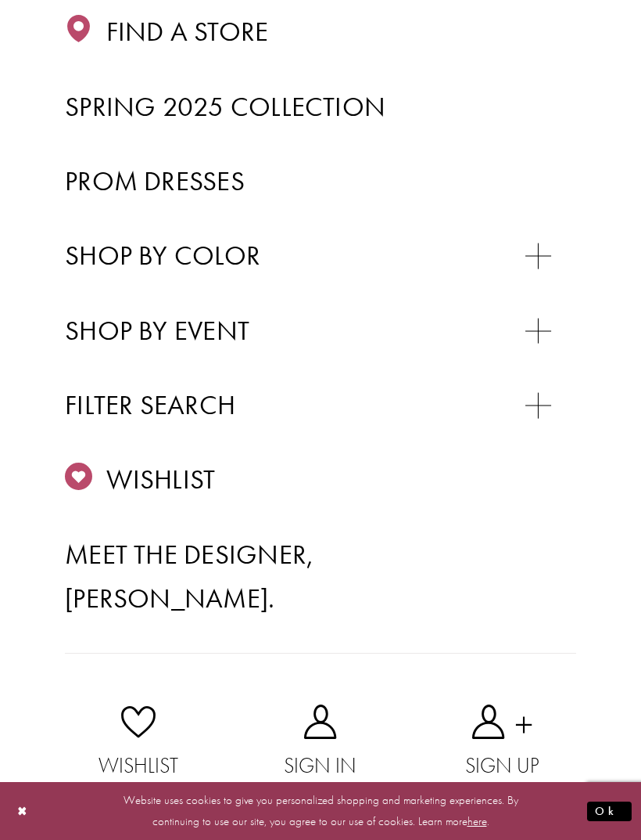  I want to click on span: Sign Up, so click(502, 766).